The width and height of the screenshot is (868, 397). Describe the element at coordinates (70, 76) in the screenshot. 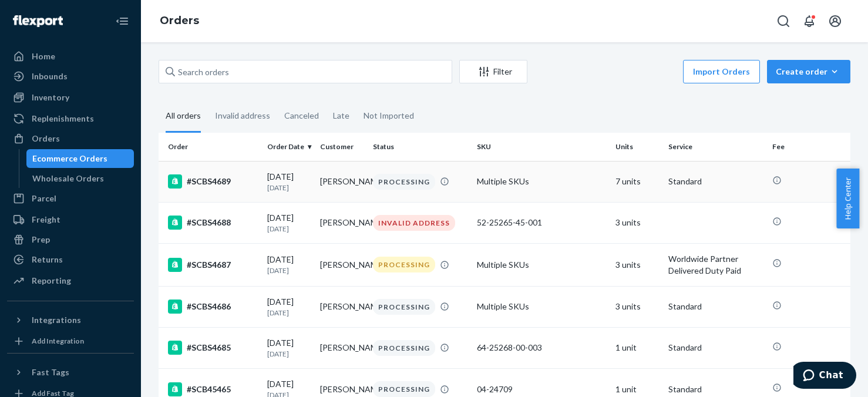

I see `a: Inbounds` at that location.